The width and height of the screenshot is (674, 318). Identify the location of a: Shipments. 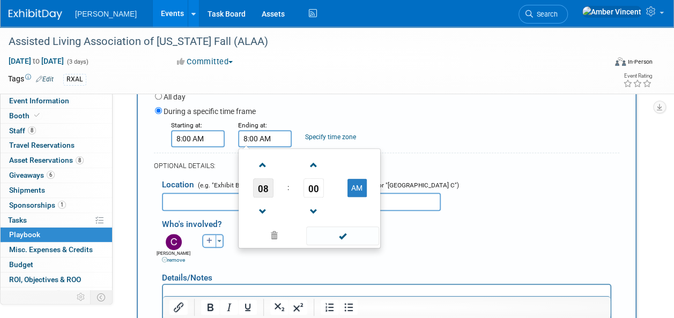
(56, 190).